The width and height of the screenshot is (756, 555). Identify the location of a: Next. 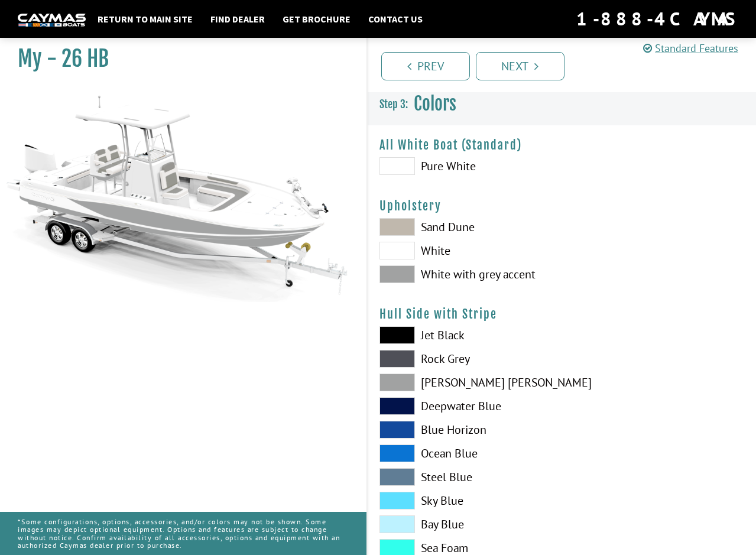
(520, 66).